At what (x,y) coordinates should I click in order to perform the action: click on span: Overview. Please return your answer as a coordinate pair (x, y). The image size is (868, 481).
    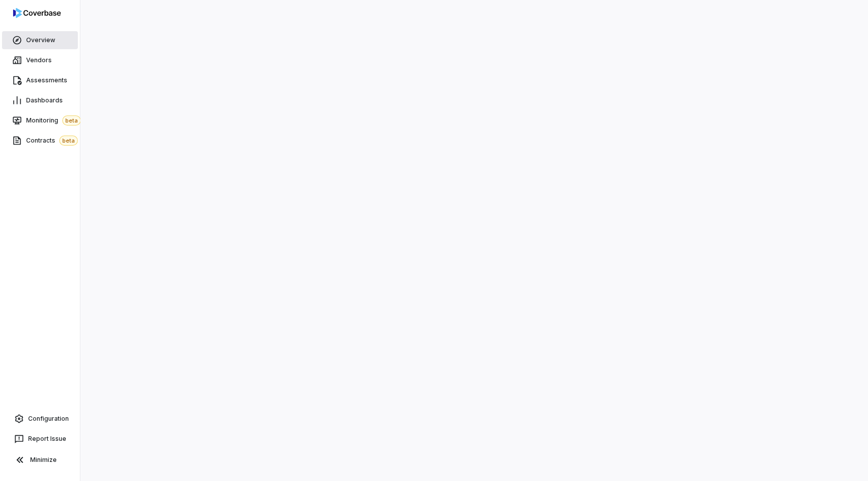
    Looking at the image, I should click on (41, 40).